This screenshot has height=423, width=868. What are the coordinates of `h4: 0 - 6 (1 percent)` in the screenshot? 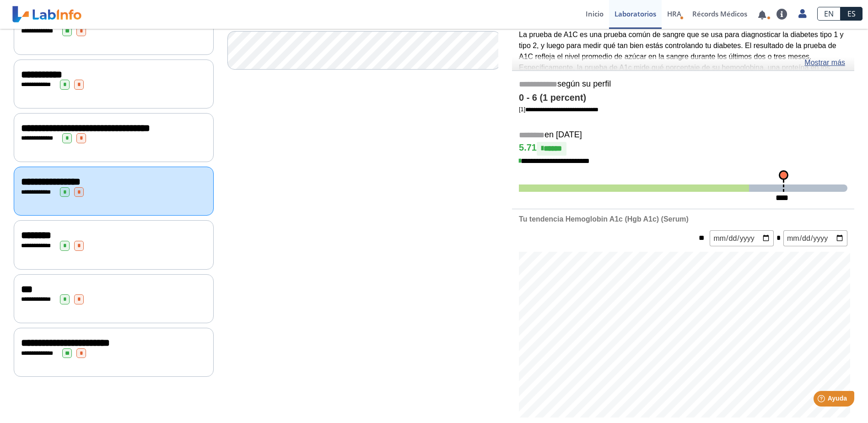 It's located at (683, 98).